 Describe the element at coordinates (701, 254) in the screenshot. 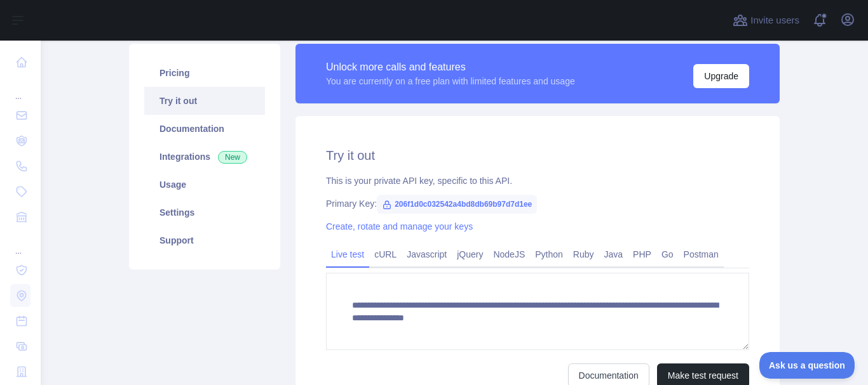

I see `a: Postman` at that location.